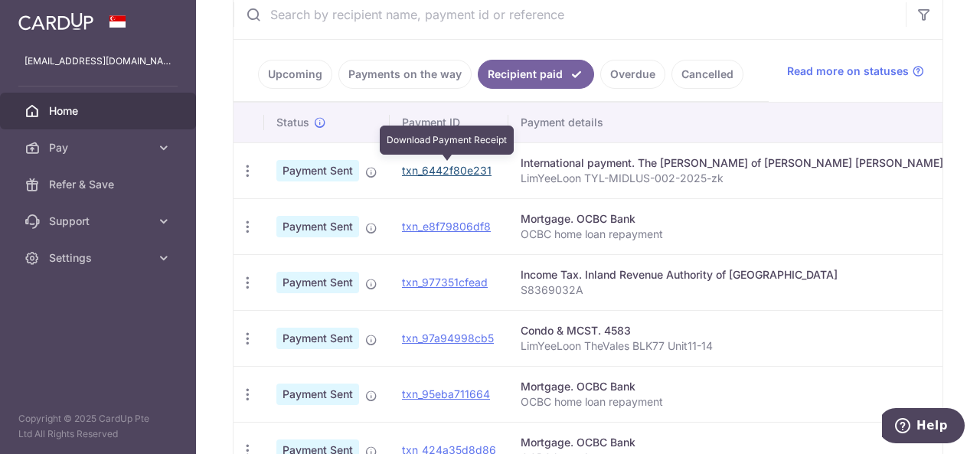 The image size is (980, 454). Describe the element at coordinates (56, 21) in the screenshot. I see `img: CardUp` at that location.